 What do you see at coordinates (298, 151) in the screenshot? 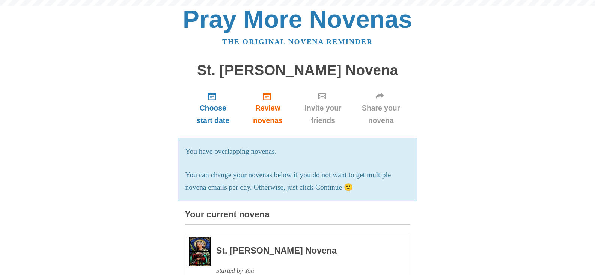
I see `p: You have overlapping novenas.` at bounding box center [298, 151].